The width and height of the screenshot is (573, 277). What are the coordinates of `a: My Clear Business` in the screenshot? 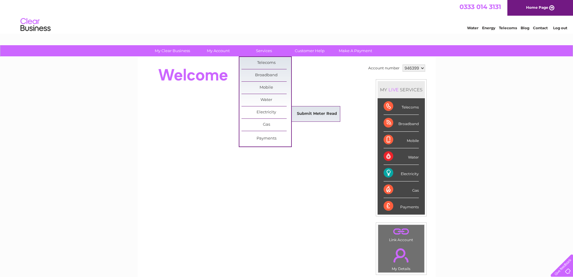 It's located at (172, 51).